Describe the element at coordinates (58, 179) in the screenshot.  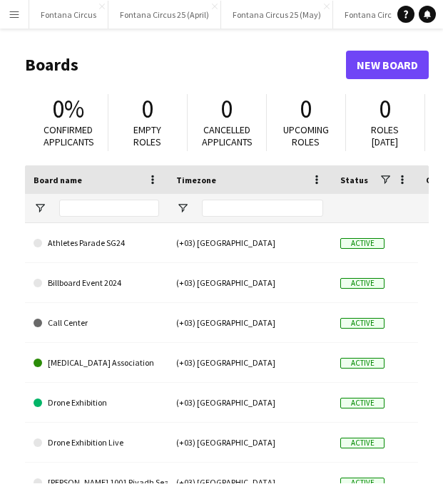
I see `span: Board name` at that location.